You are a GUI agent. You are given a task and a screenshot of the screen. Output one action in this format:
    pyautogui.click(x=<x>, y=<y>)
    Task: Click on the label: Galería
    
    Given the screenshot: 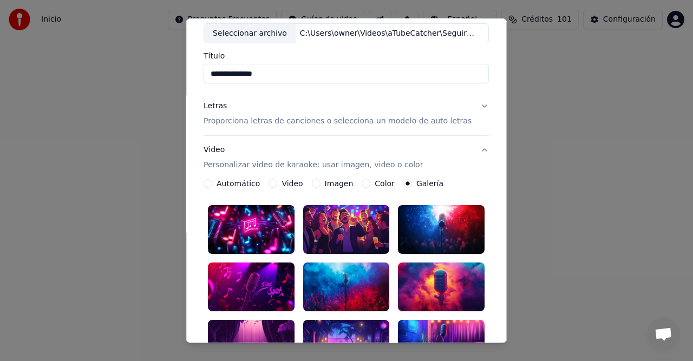 What is the action you would take?
    pyautogui.click(x=430, y=183)
    